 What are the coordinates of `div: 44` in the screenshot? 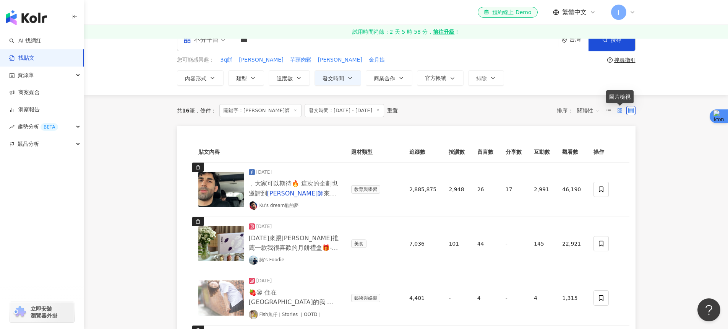 It's located at (486, 244).